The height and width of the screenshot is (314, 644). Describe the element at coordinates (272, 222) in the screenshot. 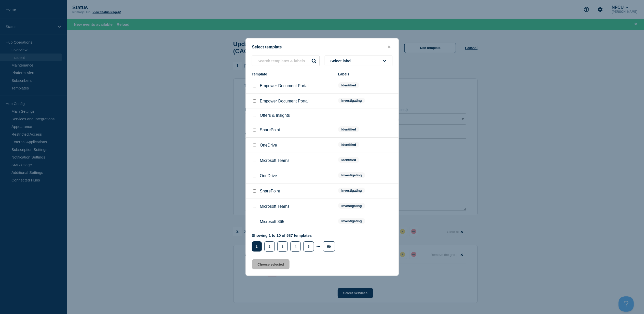

I see `p: Microsoft 365` at that location.